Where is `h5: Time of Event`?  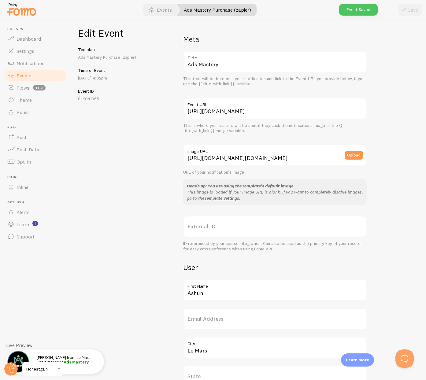
h5: Time of Event is located at coordinates (119, 70).